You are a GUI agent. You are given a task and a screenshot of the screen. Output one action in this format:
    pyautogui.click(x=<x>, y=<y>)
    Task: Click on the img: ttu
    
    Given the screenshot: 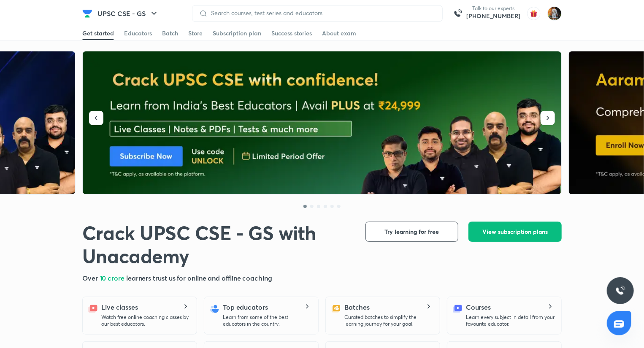 What is the action you would take?
    pyautogui.click(x=620, y=291)
    